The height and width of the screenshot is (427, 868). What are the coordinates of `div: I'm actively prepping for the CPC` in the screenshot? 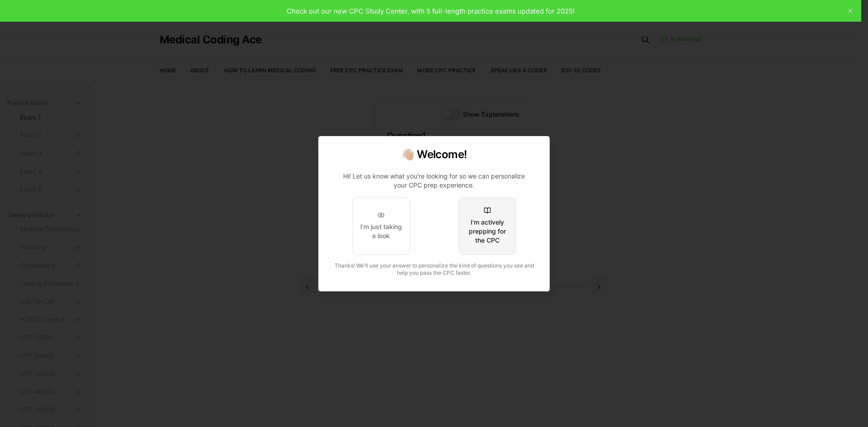 It's located at (487, 231).